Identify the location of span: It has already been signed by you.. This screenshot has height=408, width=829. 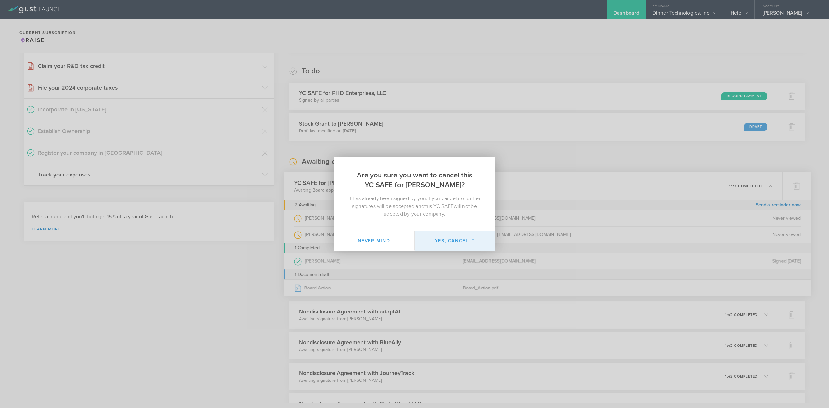
(388, 199).